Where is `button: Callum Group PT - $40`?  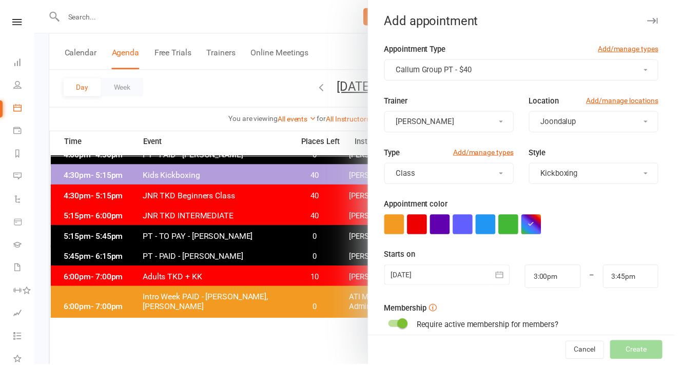 button: Callum Group PT - $40 is located at coordinates (527, 71).